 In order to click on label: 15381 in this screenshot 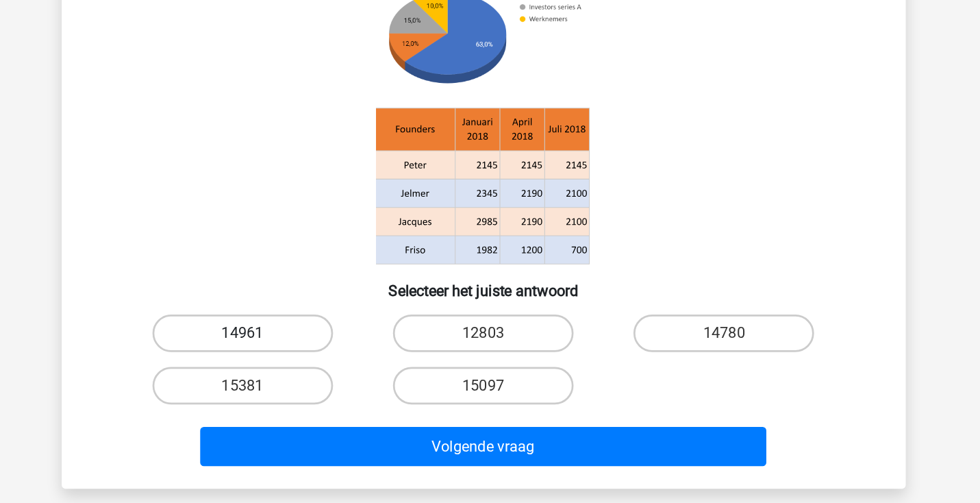, I will do `click(313, 376)`.